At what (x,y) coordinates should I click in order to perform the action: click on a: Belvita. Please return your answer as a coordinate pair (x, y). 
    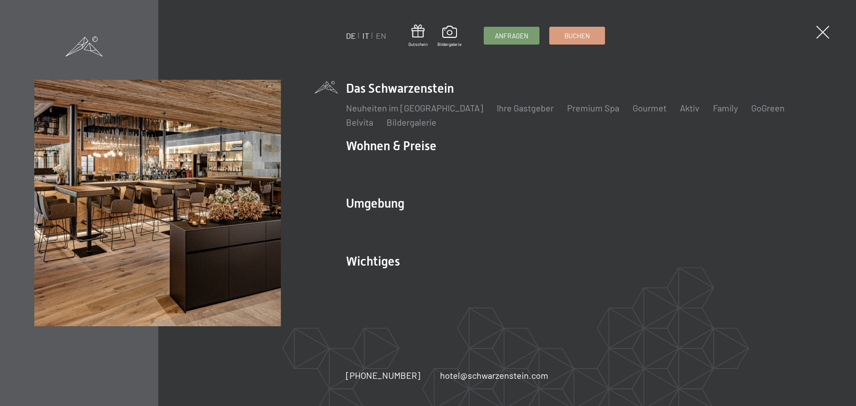
    Looking at the image, I should click on (360, 122).